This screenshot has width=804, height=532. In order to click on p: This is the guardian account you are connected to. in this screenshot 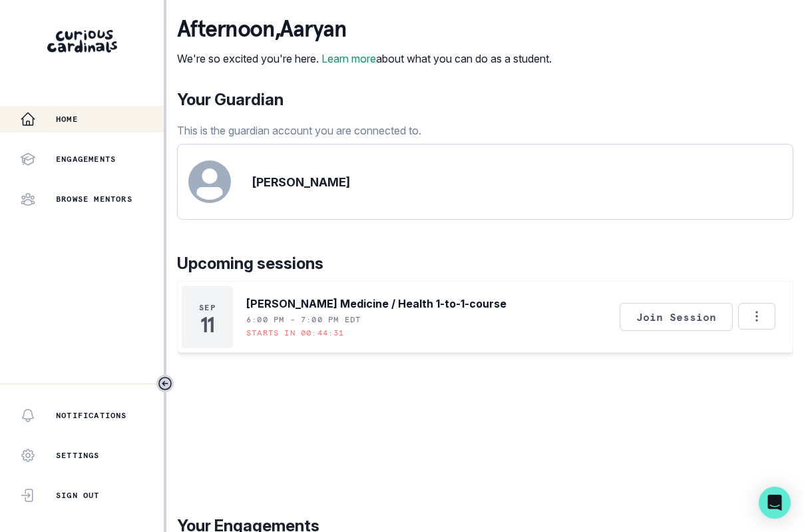, I will do `click(299, 131)`.